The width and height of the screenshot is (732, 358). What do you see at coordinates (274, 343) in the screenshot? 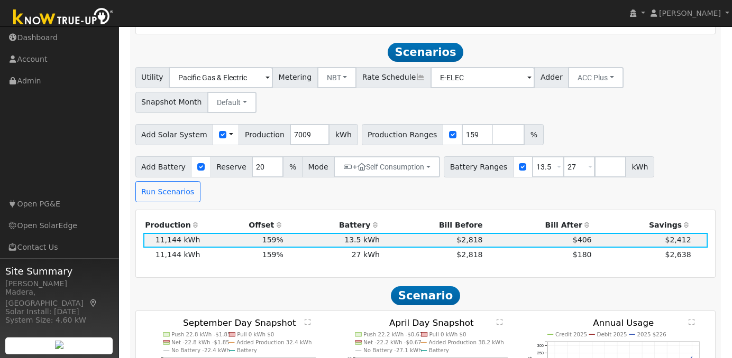
I see `text: Added Production 32.4 kWh` at bounding box center [274, 343].